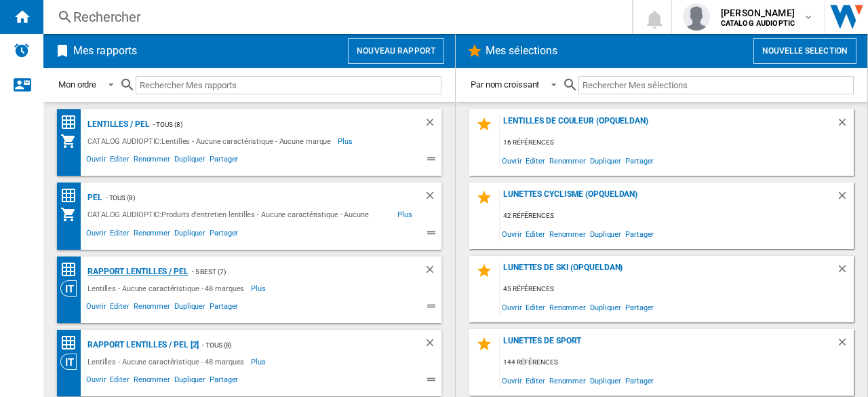 This screenshot has width=868, height=397. I want to click on div: Mon ordre, so click(77, 84).